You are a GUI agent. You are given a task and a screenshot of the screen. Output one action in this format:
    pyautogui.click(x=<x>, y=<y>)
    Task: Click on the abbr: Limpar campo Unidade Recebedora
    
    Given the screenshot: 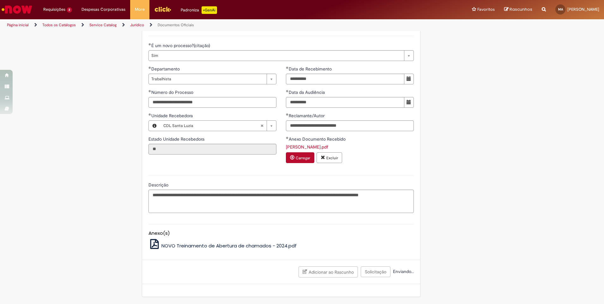 What is the action you would take?
    pyautogui.click(x=262, y=126)
    